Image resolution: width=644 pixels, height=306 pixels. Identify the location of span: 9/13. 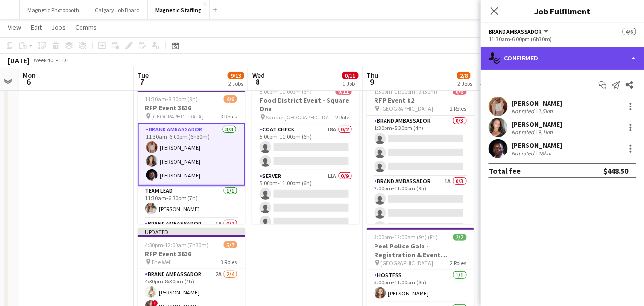
(236, 75).